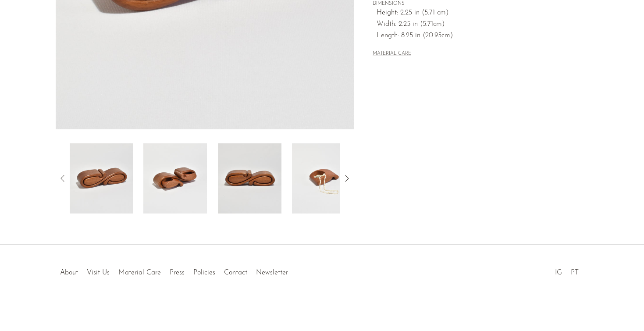 The width and height of the screenshot is (644, 331). Describe the element at coordinates (177, 272) in the screenshot. I see `a: Press` at that location.